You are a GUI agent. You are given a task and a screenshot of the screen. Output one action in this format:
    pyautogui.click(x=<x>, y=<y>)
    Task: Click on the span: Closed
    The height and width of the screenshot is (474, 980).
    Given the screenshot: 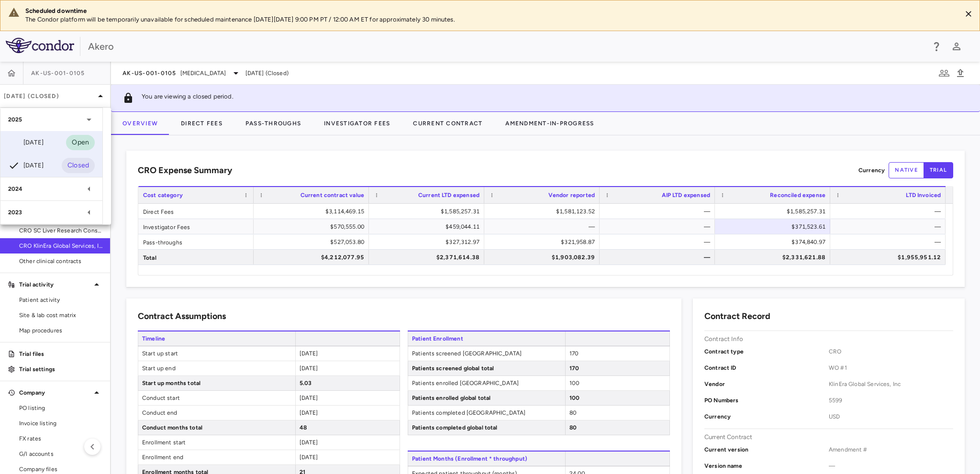 What is the action you would take?
    pyautogui.click(x=78, y=166)
    